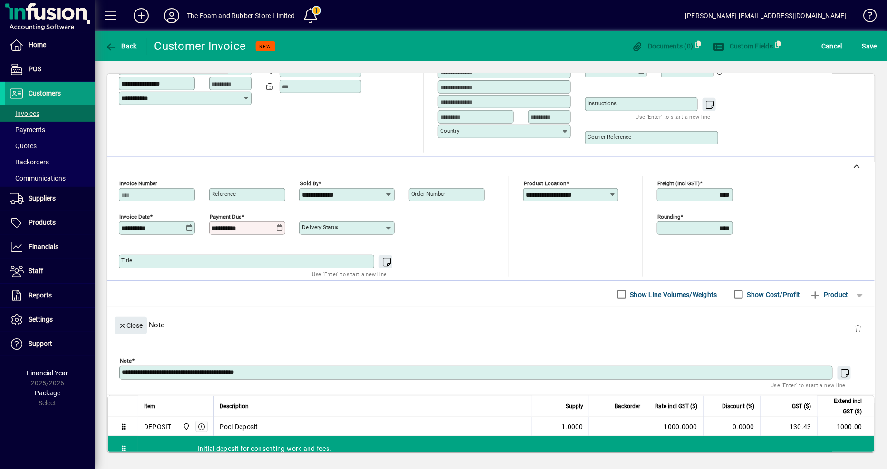 Image resolution: width=887 pixels, height=469 pixels. I want to click on span: Reports, so click(40, 295).